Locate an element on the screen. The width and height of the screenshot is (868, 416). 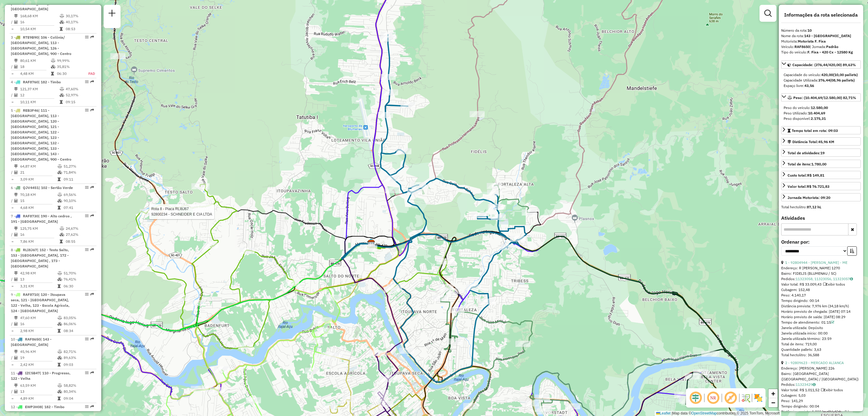
td: 42,98 KM is located at coordinates (39, 273).